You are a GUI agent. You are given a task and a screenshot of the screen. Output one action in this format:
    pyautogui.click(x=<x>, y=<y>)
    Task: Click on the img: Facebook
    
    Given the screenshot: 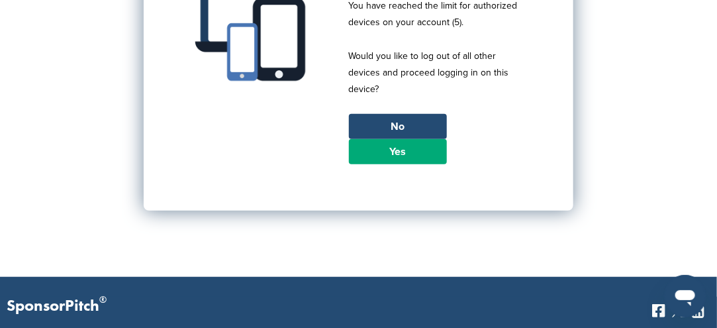 What is the action you would take?
    pyautogui.click(x=659, y=311)
    